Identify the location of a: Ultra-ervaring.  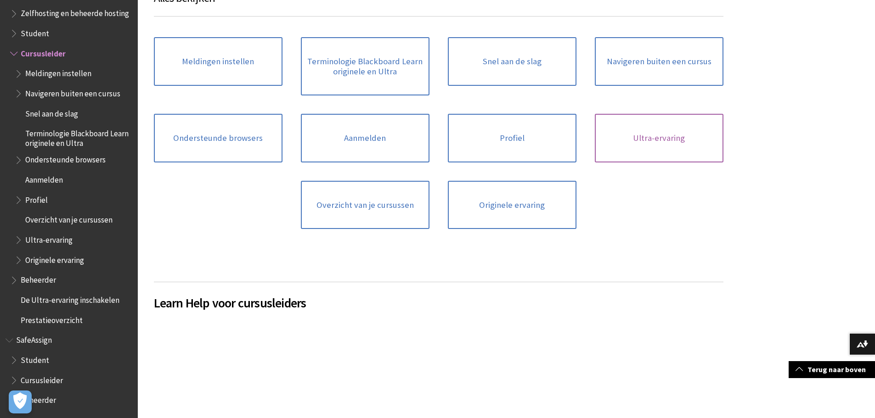
(659, 138).